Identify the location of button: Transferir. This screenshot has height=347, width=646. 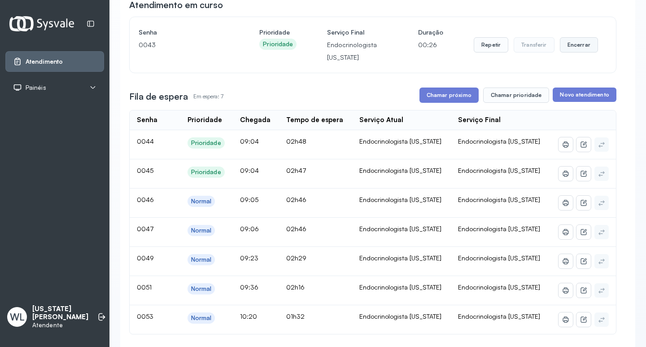
(534, 45).